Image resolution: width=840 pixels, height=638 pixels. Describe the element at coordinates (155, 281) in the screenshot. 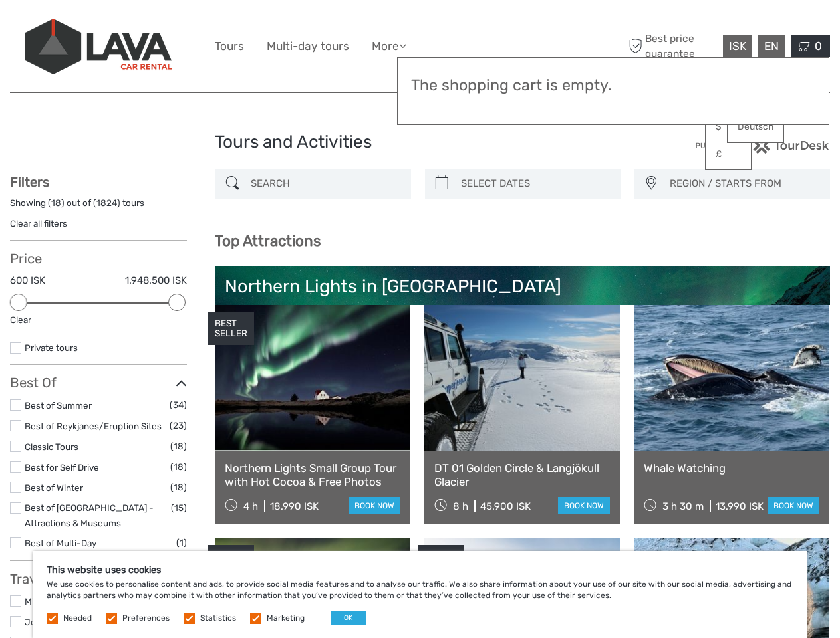

I see `label: 1.948.500 ISK` at that location.